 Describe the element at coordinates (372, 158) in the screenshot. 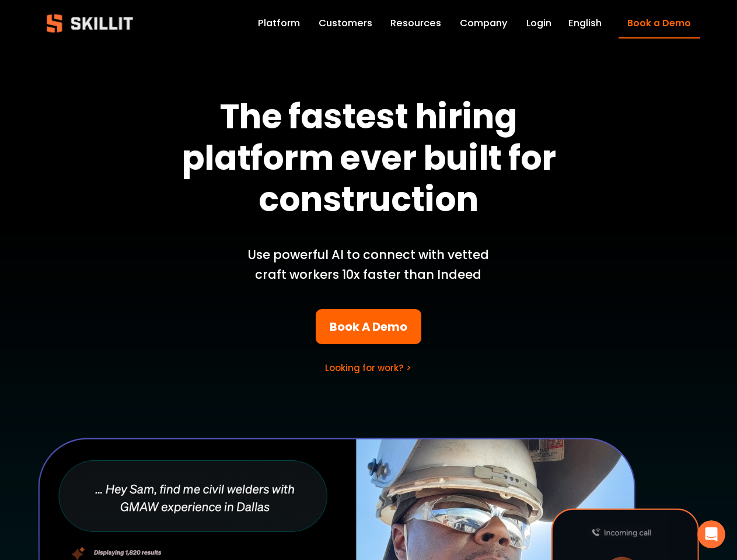

I see `strong: The fastest hiring platform ever built for construction` at that location.